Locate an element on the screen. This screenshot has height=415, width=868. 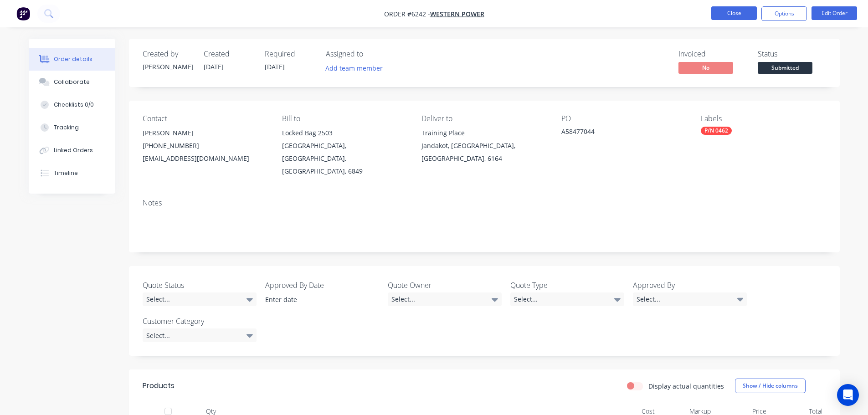
button: Timeline is located at coordinates (72, 173).